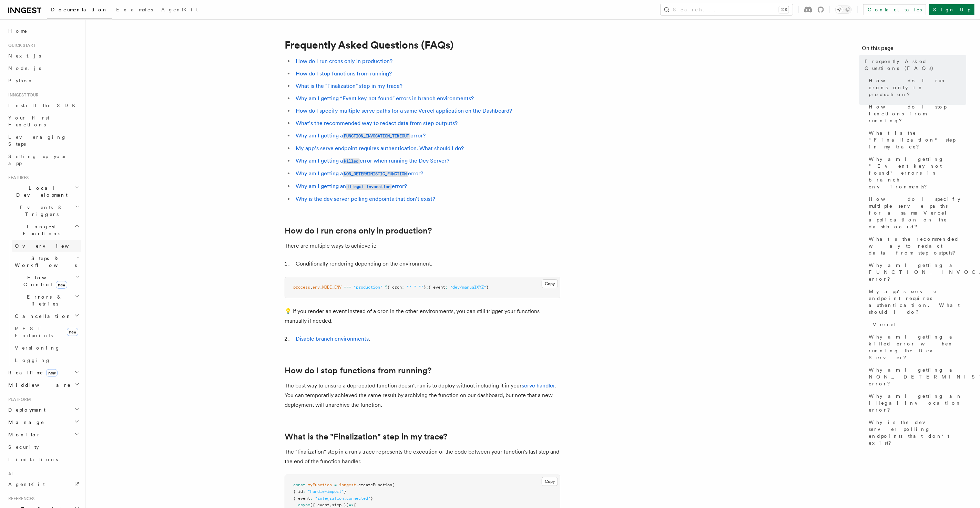 The width and height of the screenshot is (980, 508). I want to click on span: References, so click(20, 499).